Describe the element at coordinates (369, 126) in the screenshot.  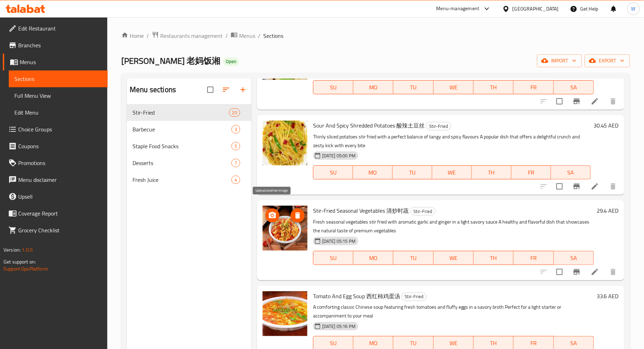
I see `span: Sour And Spicy Shredded Potatoes 酸辣土豆丝` at that location.